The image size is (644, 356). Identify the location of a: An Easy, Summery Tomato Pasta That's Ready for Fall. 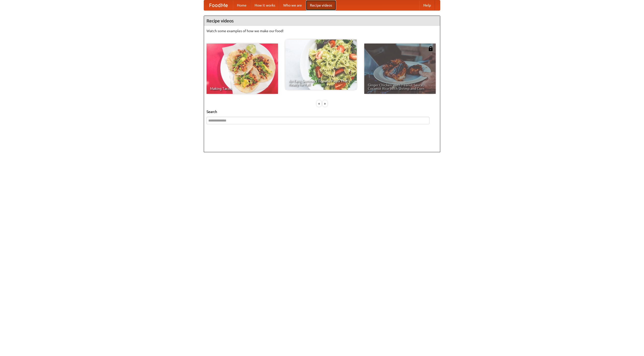
(321, 64).